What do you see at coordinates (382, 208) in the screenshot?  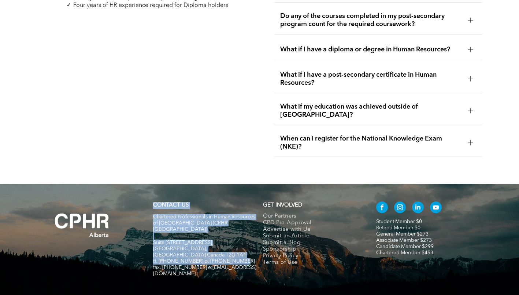 I see `a: facebook` at bounding box center [382, 208].